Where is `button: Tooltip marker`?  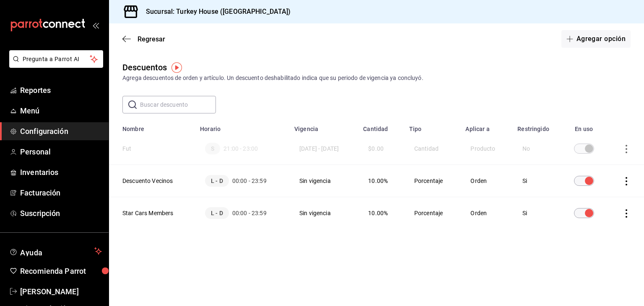 button: Tooltip marker is located at coordinates (177, 68).